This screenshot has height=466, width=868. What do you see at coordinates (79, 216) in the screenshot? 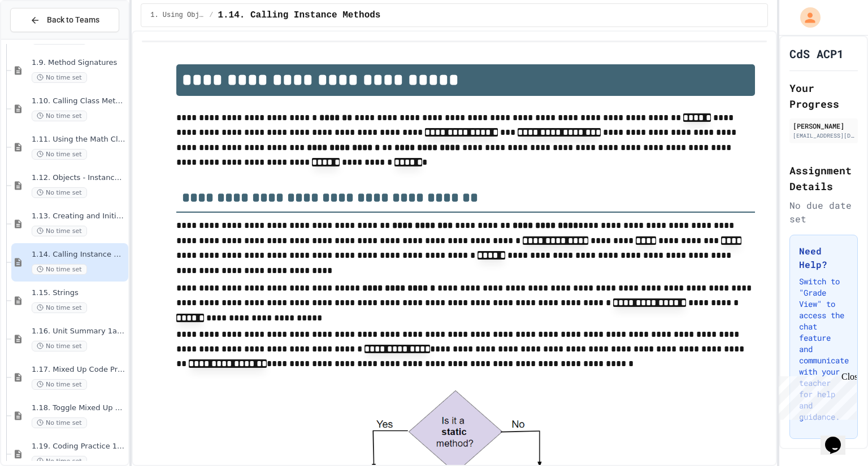
I see `span: 1.13. Creating and Initializing Objects: Constructors` at bounding box center [79, 216].